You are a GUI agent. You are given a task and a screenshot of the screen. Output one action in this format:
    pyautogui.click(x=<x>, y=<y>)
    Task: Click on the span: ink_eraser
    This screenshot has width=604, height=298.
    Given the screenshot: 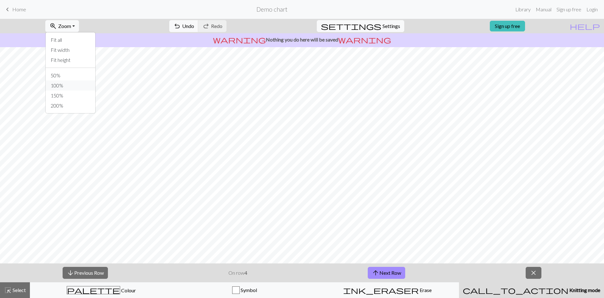 What is the action you would take?
    pyautogui.click(x=381, y=290)
    